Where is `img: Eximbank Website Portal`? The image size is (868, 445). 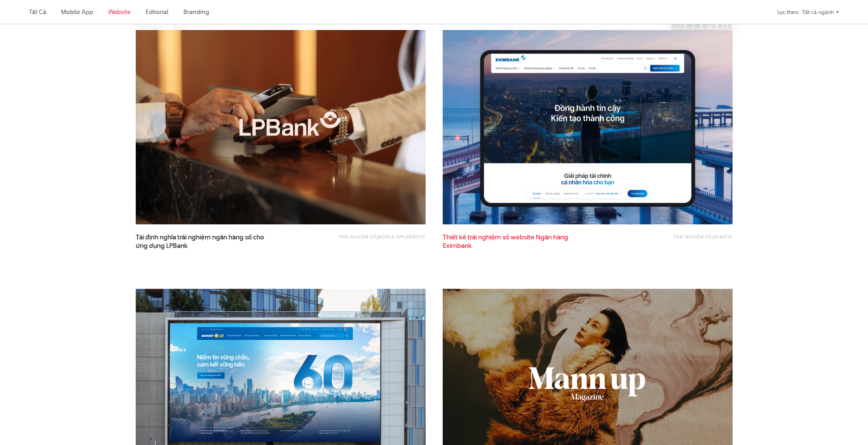
img: Eximbank Website Portal is located at coordinates (588, 127).